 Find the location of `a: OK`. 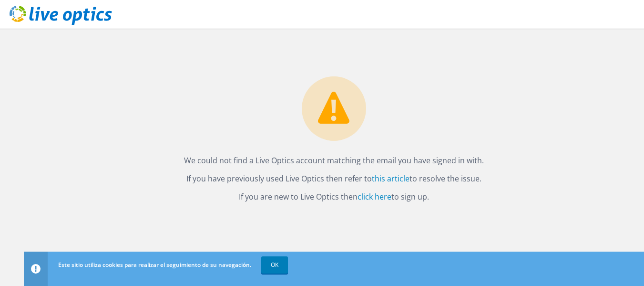

a: OK is located at coordinates (275, 265).